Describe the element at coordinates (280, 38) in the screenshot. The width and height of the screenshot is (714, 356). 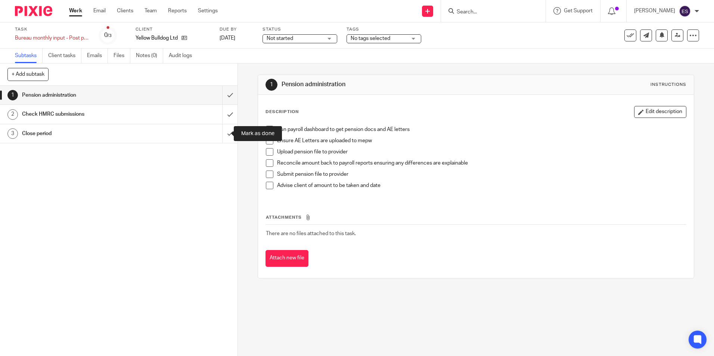
I see `span: Not started` at that location.